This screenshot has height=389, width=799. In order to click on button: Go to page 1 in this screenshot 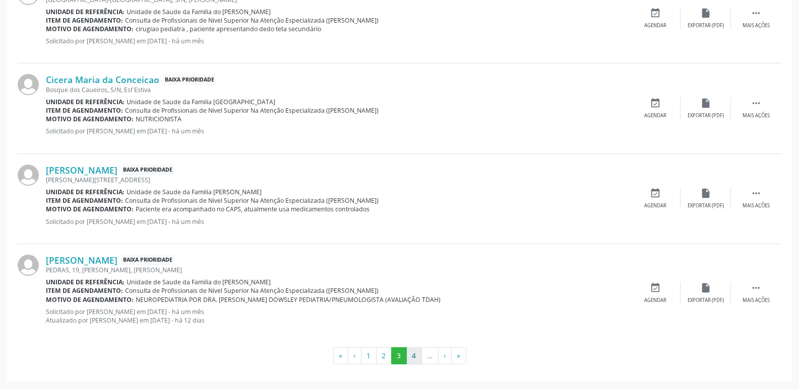, I will do `click(368, 356)`.